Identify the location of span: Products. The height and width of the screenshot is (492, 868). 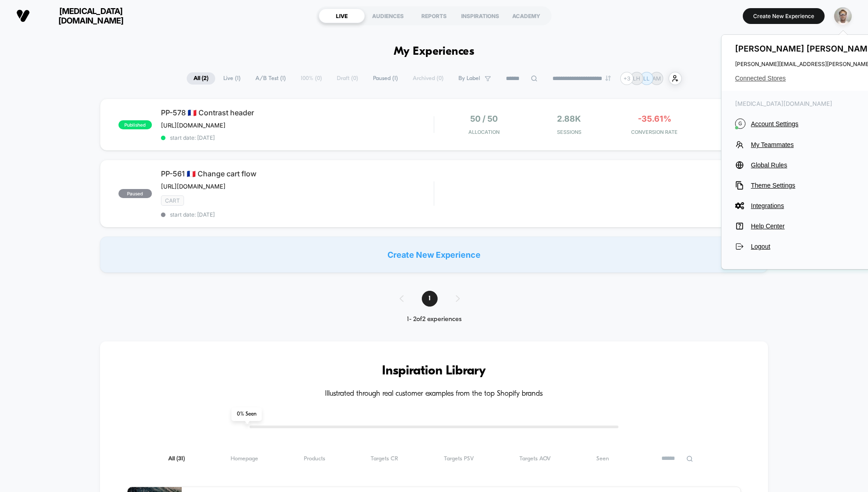
(314, 458).